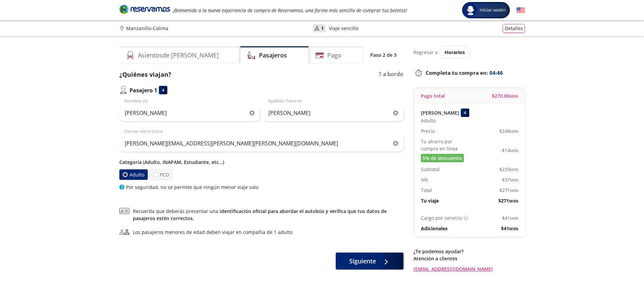 The width and height of the screenshot is (644, 308). Describe the element at coordinates (189, 113) in the screenshot. I see `input: Nombre (s)` at that location.